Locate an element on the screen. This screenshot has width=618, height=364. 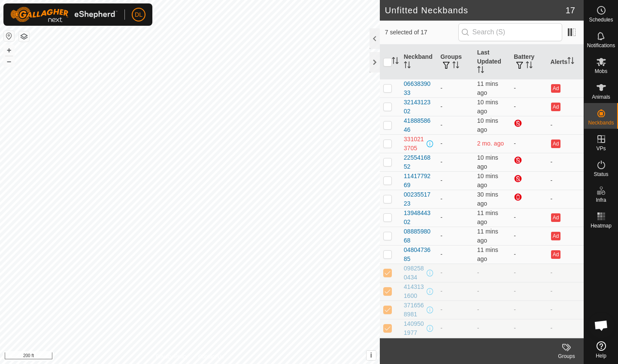
button: i is located at coordinates (371, 355).